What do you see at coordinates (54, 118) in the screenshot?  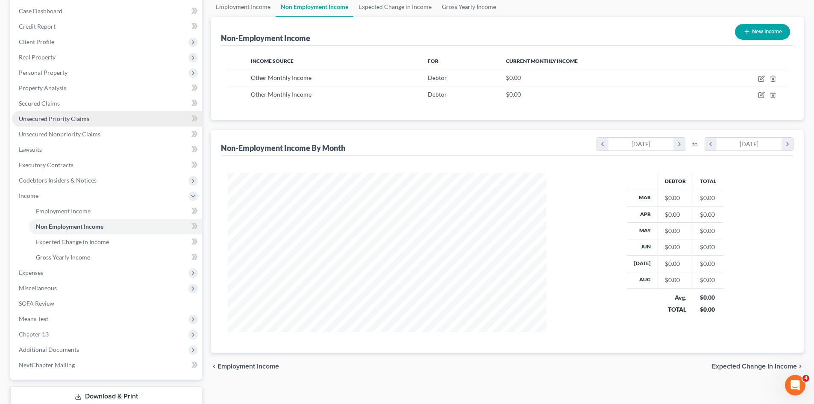 I see `span: Unsecured Priority Claims` at bounding box center [54, 118].